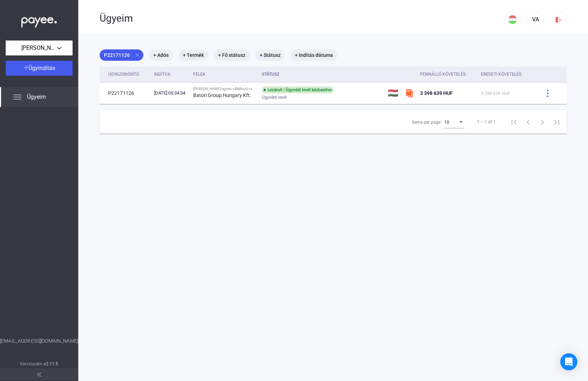 This screenshot has width=588, height=381. What do you see at coordinates (36, 97) in the screenshot?
I see `span: Ügyeim` at bounding box center [36, 97].